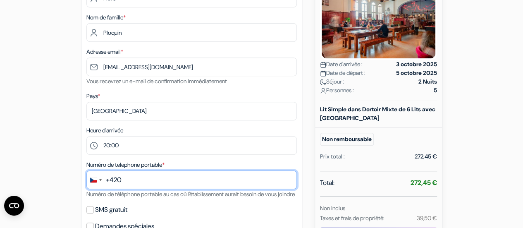  What do you see at coordinates (332, 208) in the screenshot?
I see `small: Non inclus` at bounding box center [332, 208].